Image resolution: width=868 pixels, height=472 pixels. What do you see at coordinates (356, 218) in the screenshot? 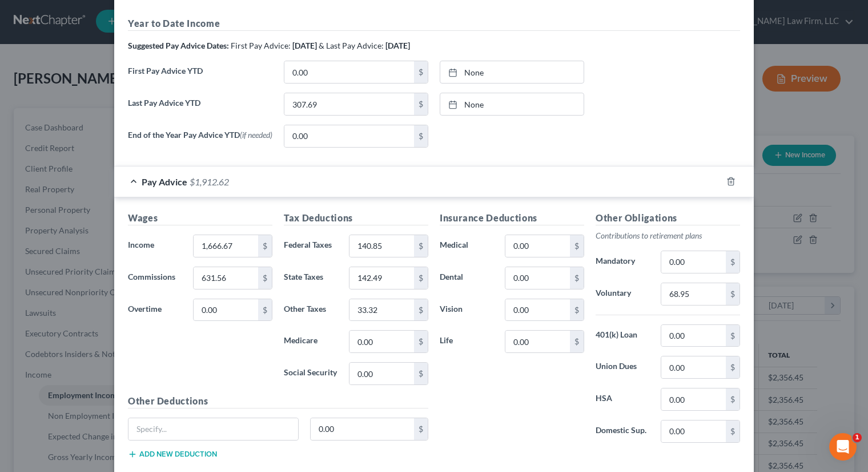
I see `h5: Tax Deductions` at bounding box center [356, 218].